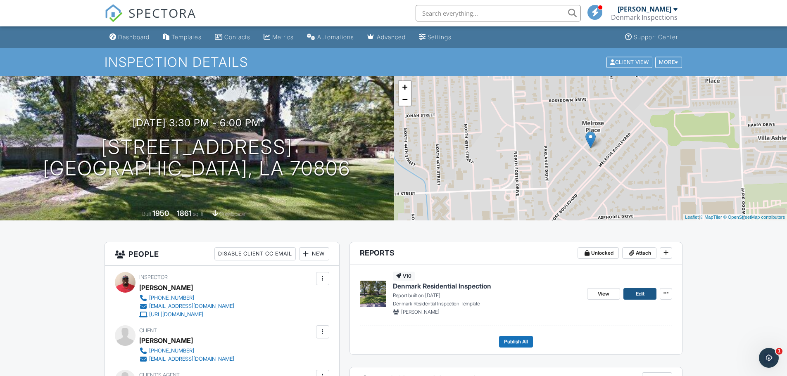  What do you see at coordinates (150, 20) in the screenshot?
I see `a: SPECTORA` at bounding box center [150, 20].